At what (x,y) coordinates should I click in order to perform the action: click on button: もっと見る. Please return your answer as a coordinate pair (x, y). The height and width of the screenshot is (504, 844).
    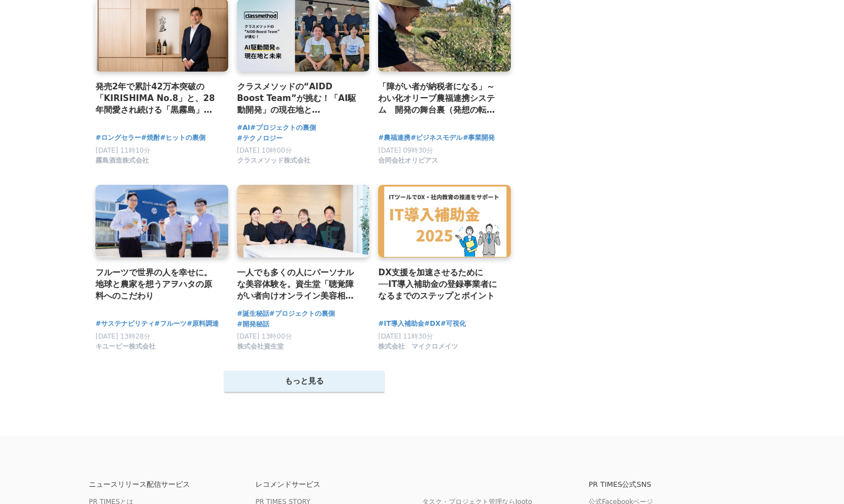
    Looking at the image, I should click on (304, 381).